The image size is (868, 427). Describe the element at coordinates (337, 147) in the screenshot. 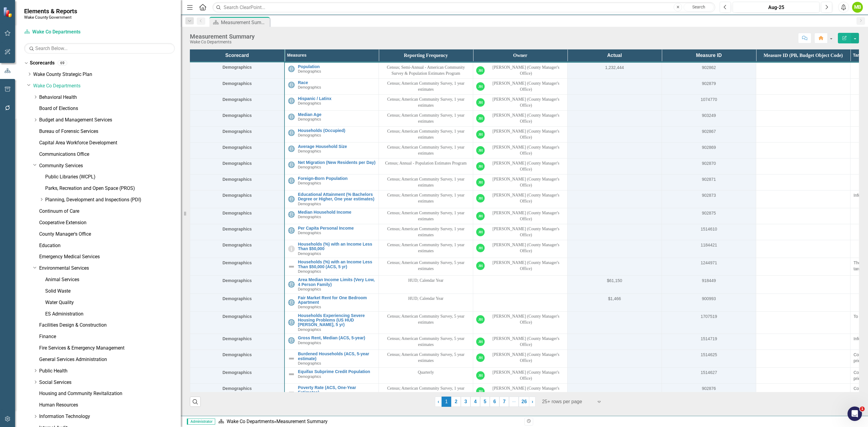

I see `a: Average Household Size` at that location.